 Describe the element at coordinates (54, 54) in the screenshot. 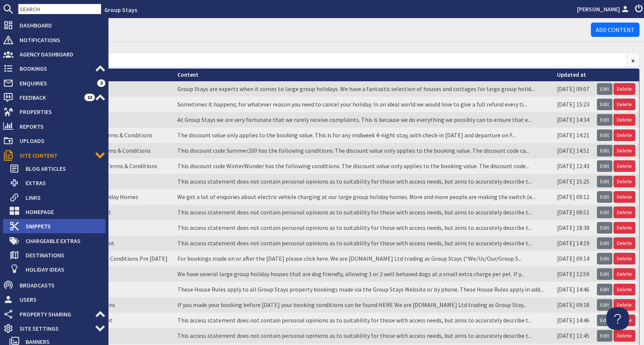

I see `a: Agency Dashboard` at that location.